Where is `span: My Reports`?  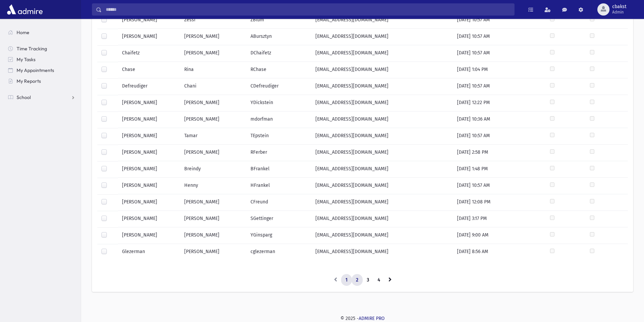
span: My Reports is located at coordinates (29, 81).